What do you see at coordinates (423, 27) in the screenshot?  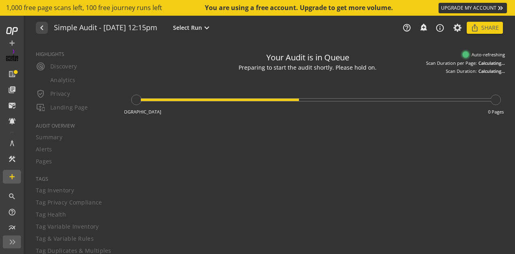 I see `mat-icon: add_alert` at bounding box center [423, 27].